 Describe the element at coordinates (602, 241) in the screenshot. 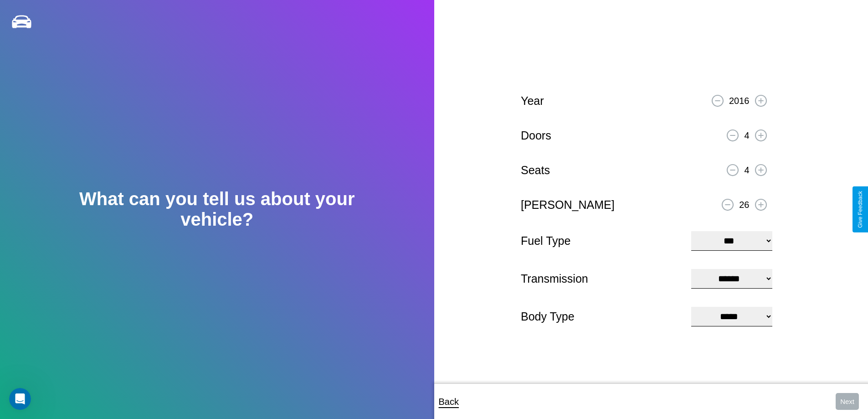

I see `p: Fuel Type` at that location.